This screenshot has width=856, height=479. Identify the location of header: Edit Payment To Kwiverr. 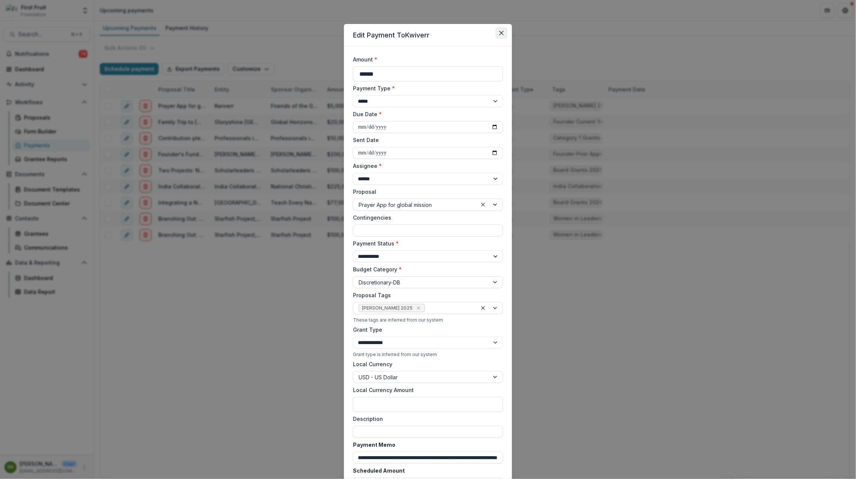
(428, 35).